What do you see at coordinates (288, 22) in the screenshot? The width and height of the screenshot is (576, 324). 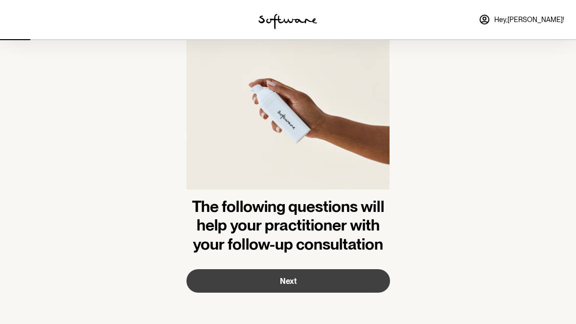 I see `img: software logo` at bounding box center [288, 22].